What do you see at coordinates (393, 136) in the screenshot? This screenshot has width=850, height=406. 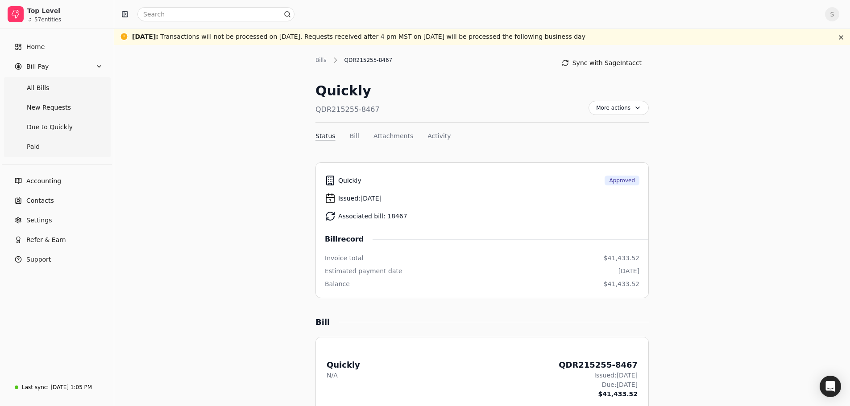 I see `button: Attachments` at bounding box center [393, 136].